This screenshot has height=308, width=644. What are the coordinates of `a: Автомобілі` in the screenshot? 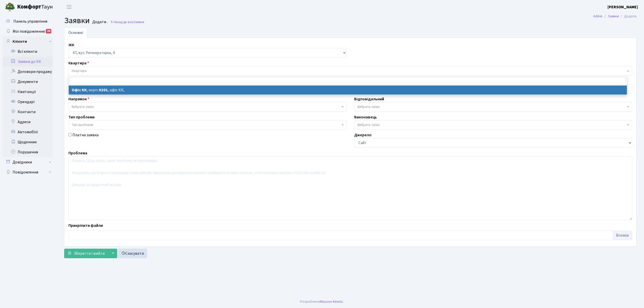 It's located at (27, 132).